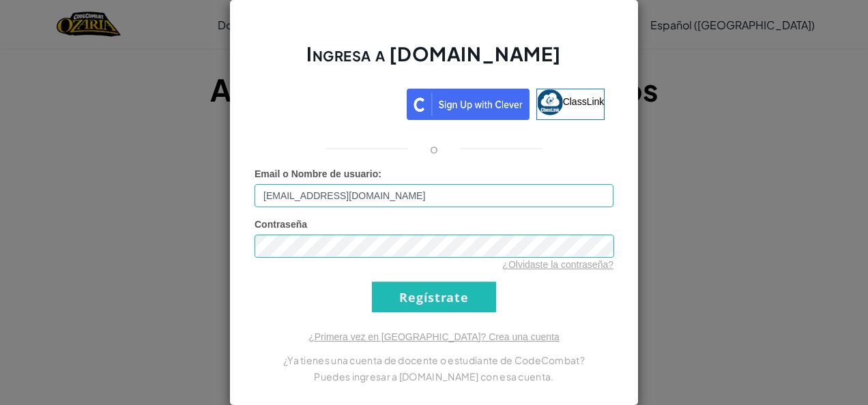 The width and height of the screenshot is (868, 405). Describe the element at coordinates (434, 360) in the screenshot. I see `p: ¿Ya tienes una cuenta de docente o estudiante de CodeCombat?` at that location.